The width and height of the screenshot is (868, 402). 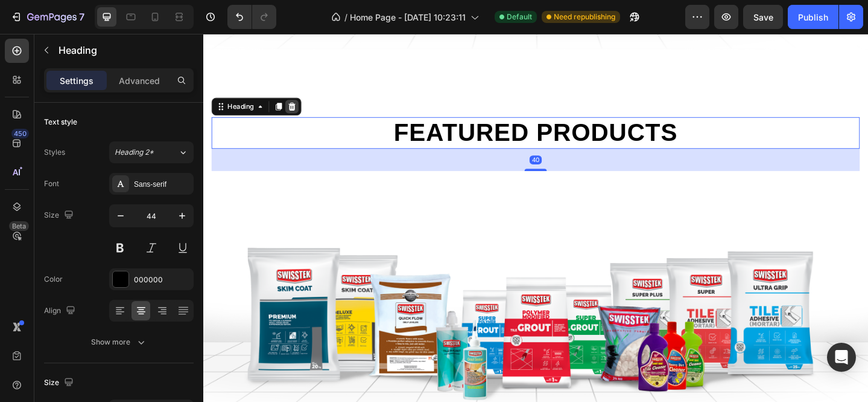 What do you see at coordinates (763, 17) in the screenshot?
I see `span: Save` at bounding box center [763, 17].